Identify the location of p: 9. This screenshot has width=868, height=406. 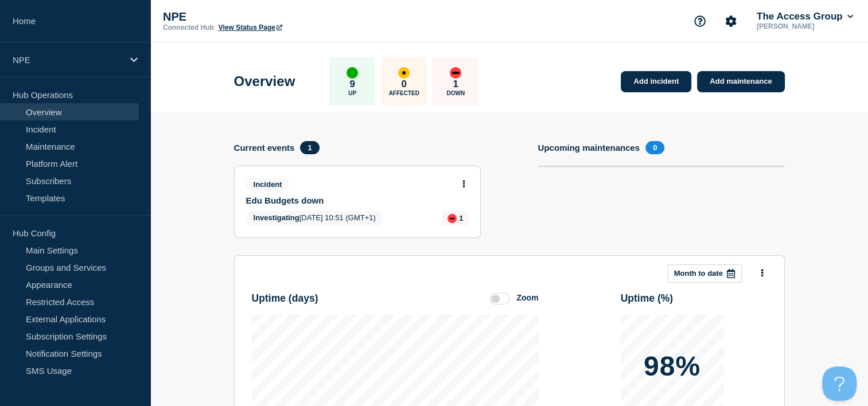
(352, 85).